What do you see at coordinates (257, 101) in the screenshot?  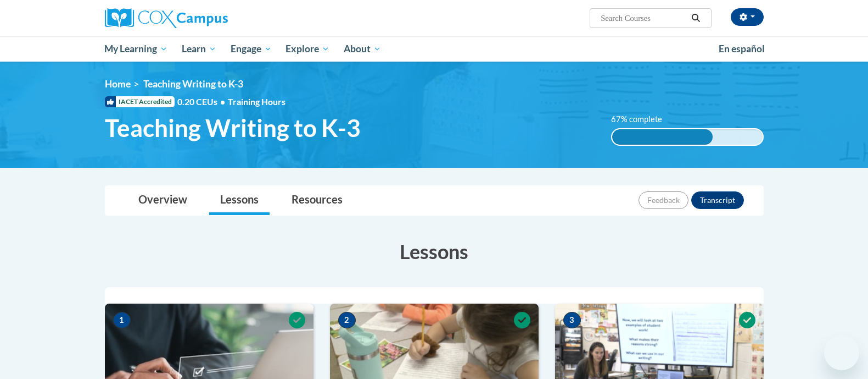 I see `span: Training Hours` at bounding box center [257, 101].